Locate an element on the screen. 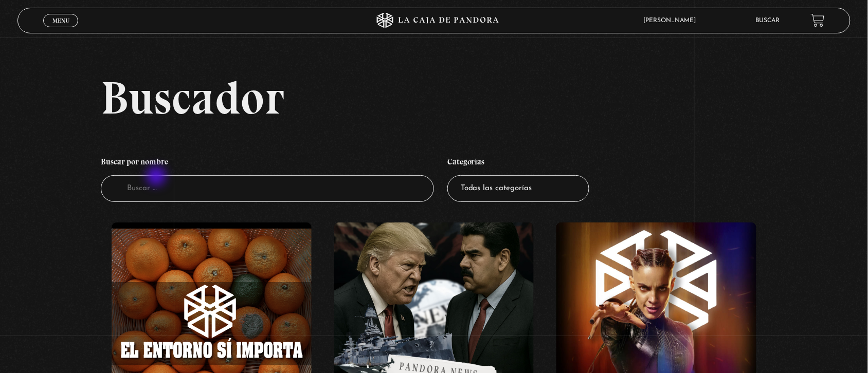 This screenshot has height=373, width=868. h4: Buscar por nombre is located at coordinates (267, 163).